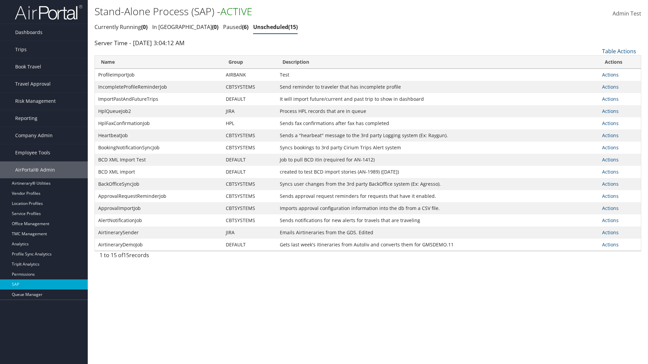  Describe the element at coordinates (21, 50) in the screenshot. I see `span: Trips` at that location.